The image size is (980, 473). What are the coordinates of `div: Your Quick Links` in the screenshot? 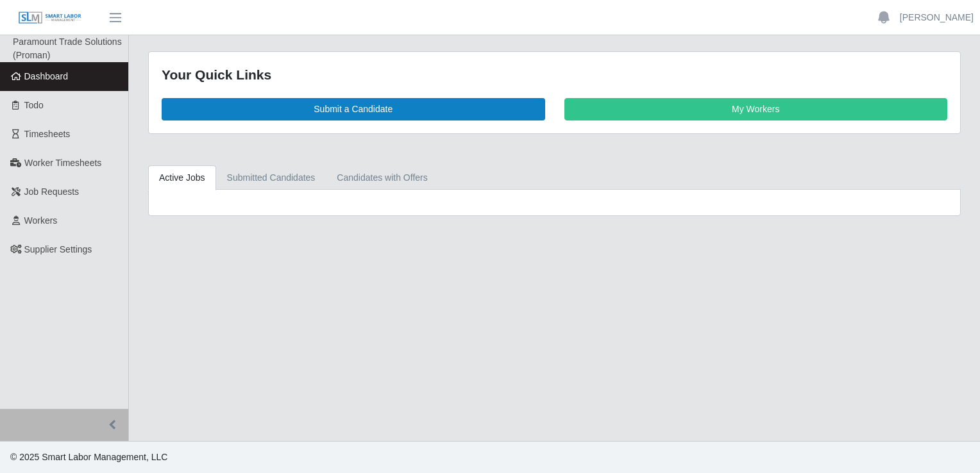 It's located at (554, 75).